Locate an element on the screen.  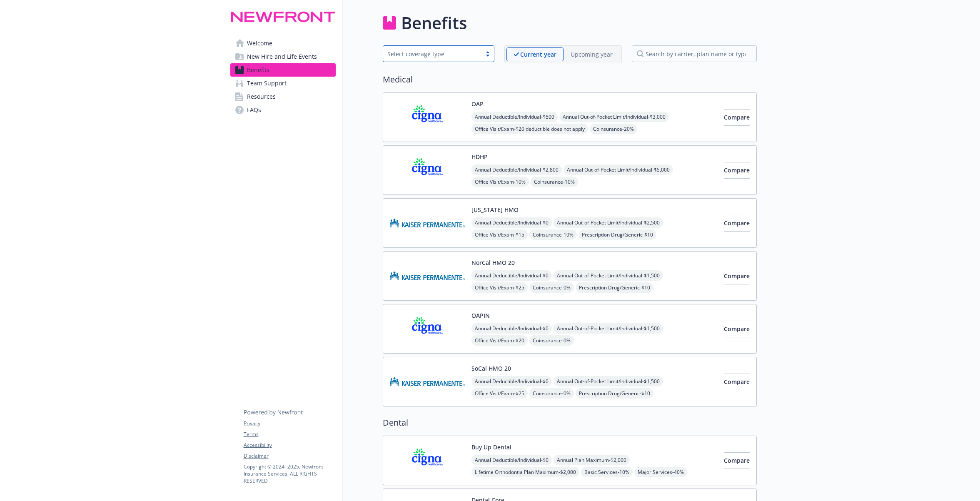
a: Disclaimer is located at coordinates (289, 456).